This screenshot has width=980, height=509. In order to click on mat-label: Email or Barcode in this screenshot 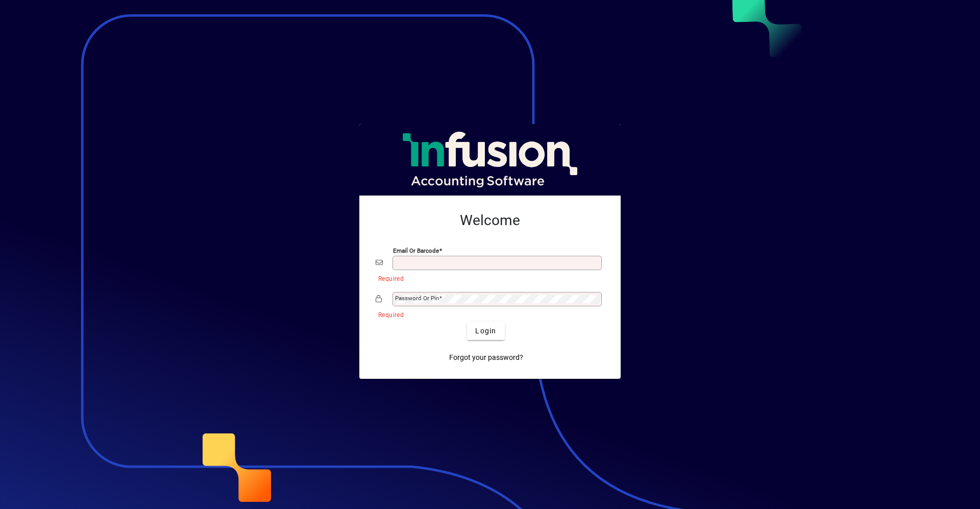, I will do `click(416, 250)`.